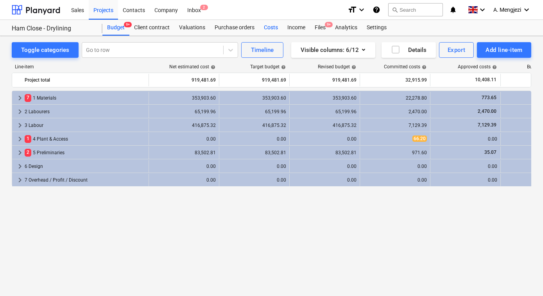  What do you see at coordinates (235, 28) in the screenshot?
I see `div: Purchase orders` at bounding box center [235, 28].